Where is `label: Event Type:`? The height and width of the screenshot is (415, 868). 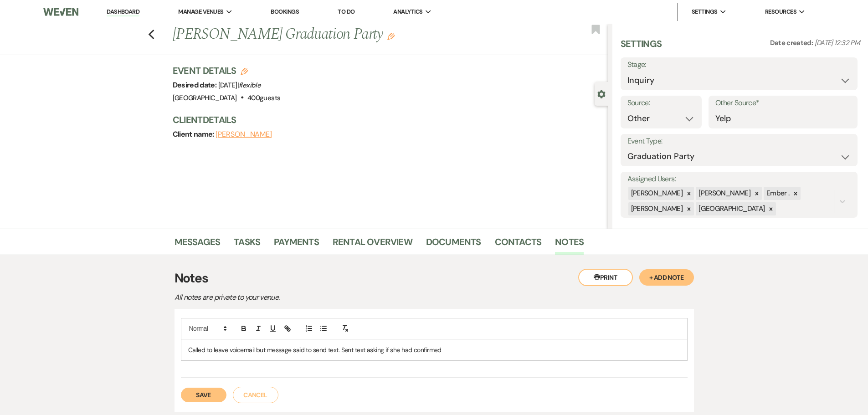 label: Event Type: is located at coordinates (739, 141).